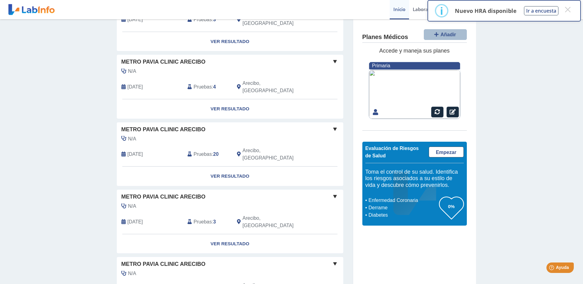 This screenshot has height=284, width=583. What do you see at coordinates (442, 11) in the screenshot?
I see `div: i` at bounding box center [442, 11].